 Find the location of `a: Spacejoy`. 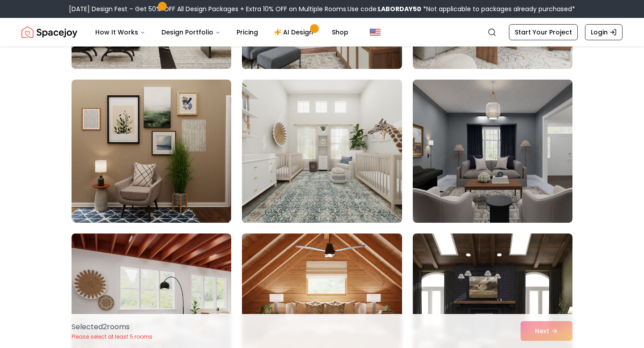

a: Spacejoy is located at coordinates (49, 32).